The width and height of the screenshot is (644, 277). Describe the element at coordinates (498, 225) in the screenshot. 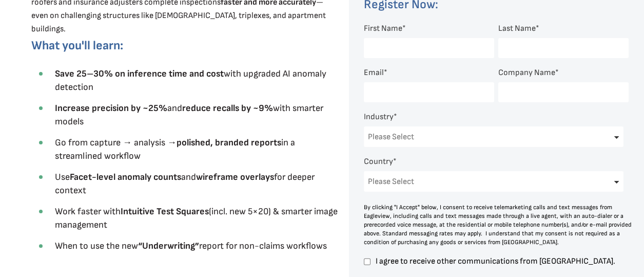

I see `div: By clicking "I Accept" below, I consent to receive telemarketing calls and text messages from Eag...` at that location.